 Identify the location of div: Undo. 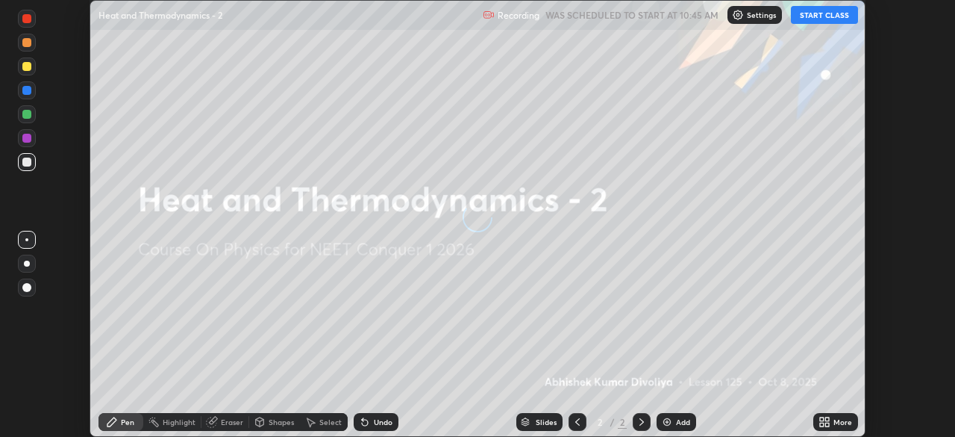
(383, 422).